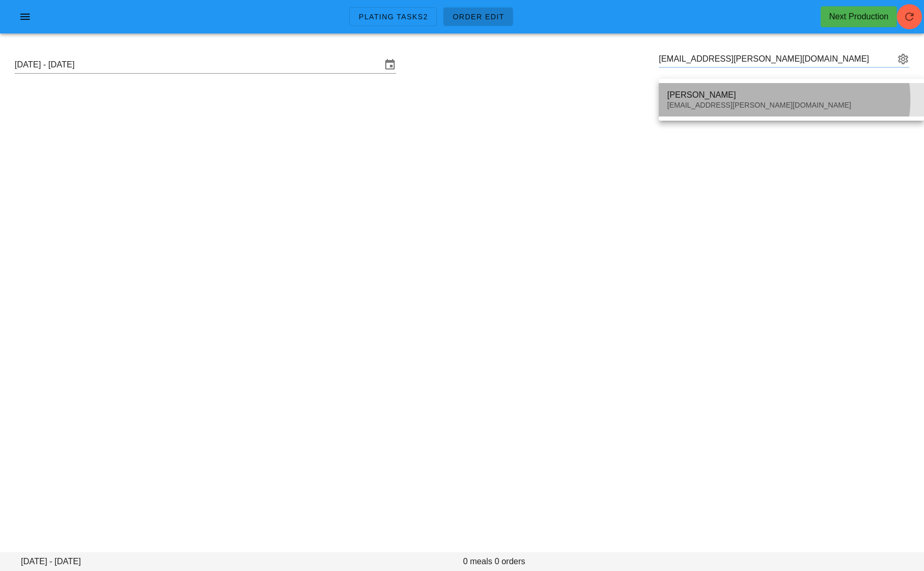  I want to click on a: Order Edit, so click(478, 17).